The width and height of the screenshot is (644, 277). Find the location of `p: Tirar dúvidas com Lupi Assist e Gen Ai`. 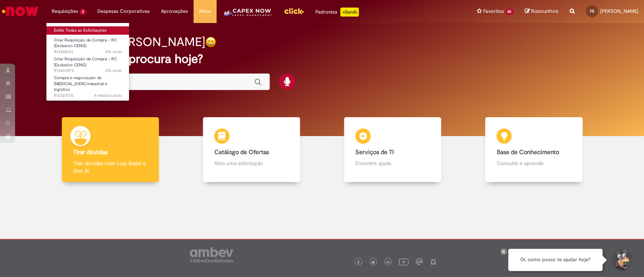

p: Tirar dúvidas com Lupi Assist e Gen Ai is located at coordinates (110, 167).